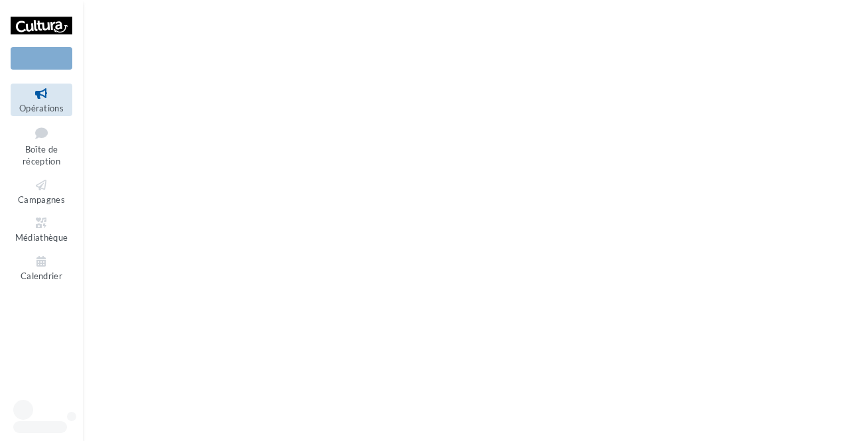 This screenshot has height=441, width=868. Describe the element at coordinates (41, 191) in the screenshot. I see `a: Campagnes` at that location.